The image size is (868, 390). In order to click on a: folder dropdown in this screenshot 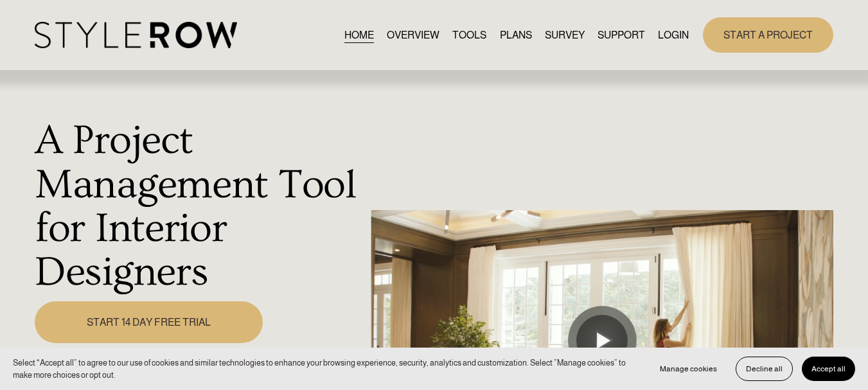, I will do `click(622, 34)`.